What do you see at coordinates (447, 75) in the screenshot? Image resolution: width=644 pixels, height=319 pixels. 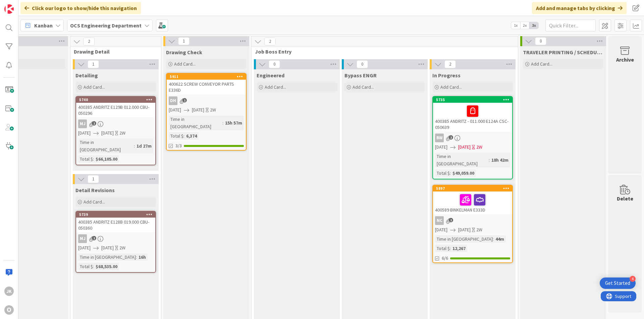 I see `span: In Progress` at bounding box center [447, 75].